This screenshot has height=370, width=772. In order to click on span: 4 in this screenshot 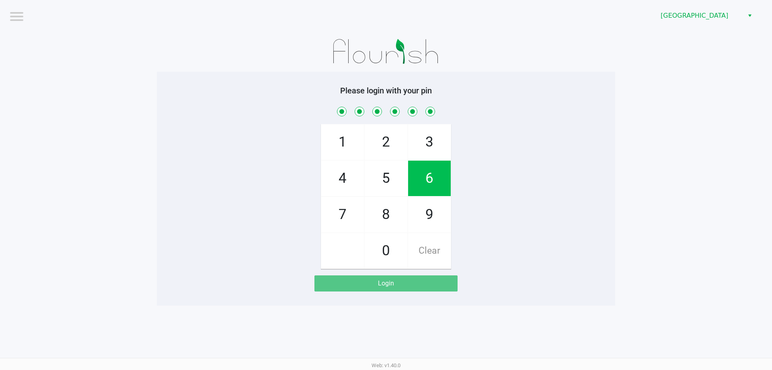, I will do `click(343, 178)`.